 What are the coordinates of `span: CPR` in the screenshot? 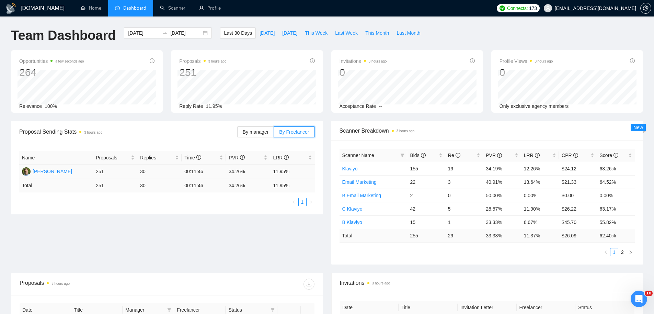 It's located at (570, 155).